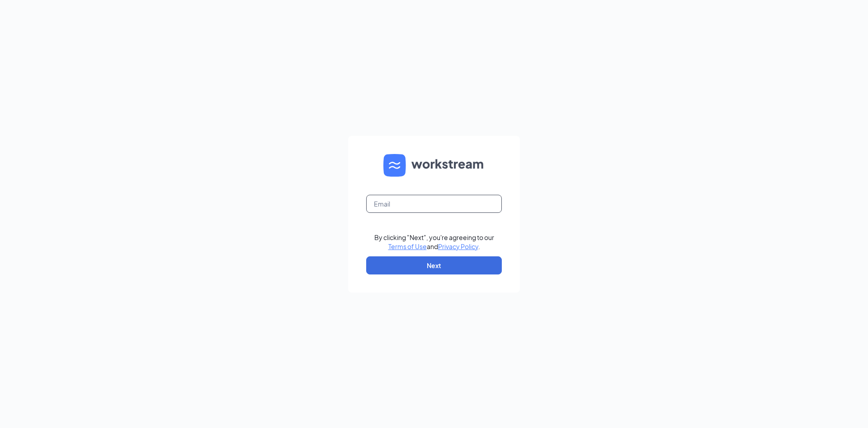 This screenshot has height=428, width=868. What do you see at coordinates (434, 242) in the screenshot?
I see `div: By clicking "Next", you're agreeing to our and .` at bounding box center [434, 242].